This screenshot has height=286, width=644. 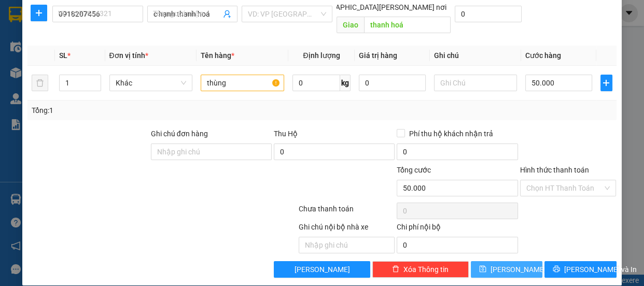 What do you see at coordinates (451, 133) in the screenshot?
I see `span: Phí thu hộ khách nhận trả` at bounding box center [451, 133].